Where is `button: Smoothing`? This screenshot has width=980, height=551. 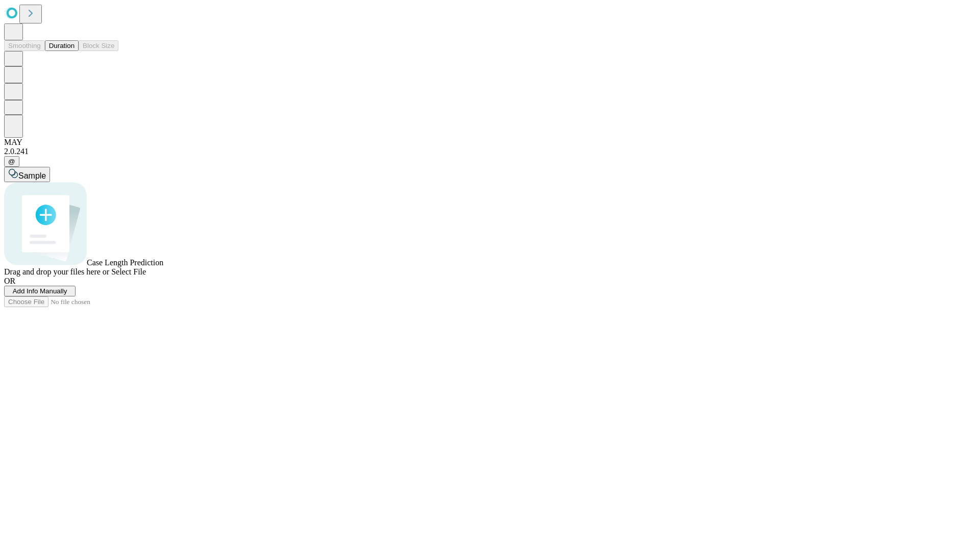 button: Smoothing is located at coordinates (25, 45).